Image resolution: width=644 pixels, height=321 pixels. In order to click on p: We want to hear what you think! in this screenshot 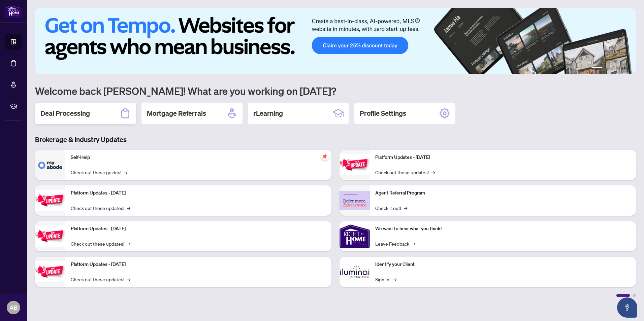, I will do `click(503, 229)`.